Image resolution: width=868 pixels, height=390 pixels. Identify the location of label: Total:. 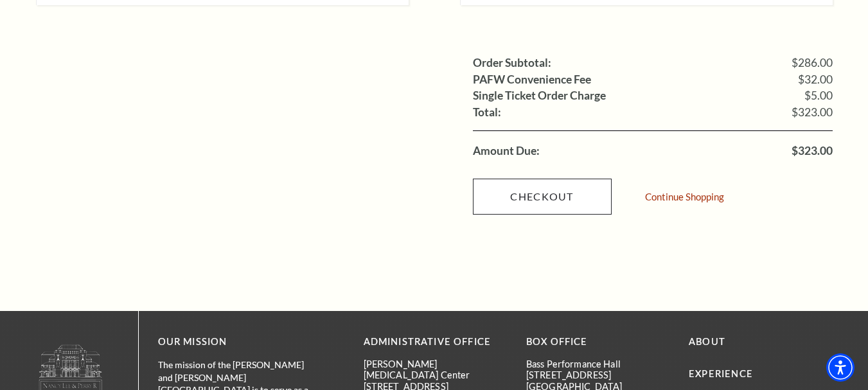
(487, 113).